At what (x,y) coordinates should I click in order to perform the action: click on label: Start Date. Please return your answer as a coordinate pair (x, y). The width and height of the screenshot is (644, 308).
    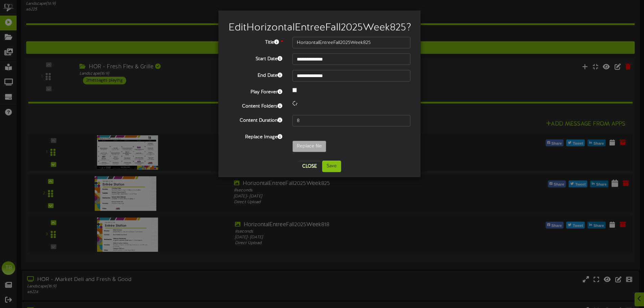
    Looking at the image, I should click on (255, 58).